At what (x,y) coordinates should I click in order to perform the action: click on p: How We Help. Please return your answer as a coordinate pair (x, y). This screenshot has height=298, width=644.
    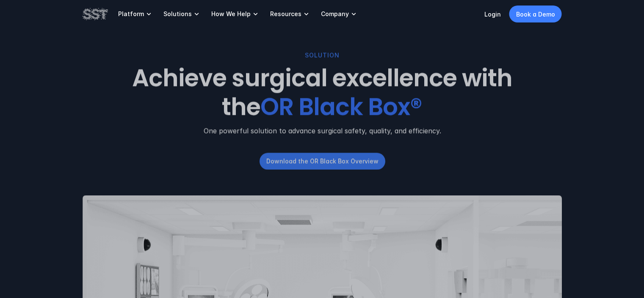
    Looking at the image, I should click on (230, 14).